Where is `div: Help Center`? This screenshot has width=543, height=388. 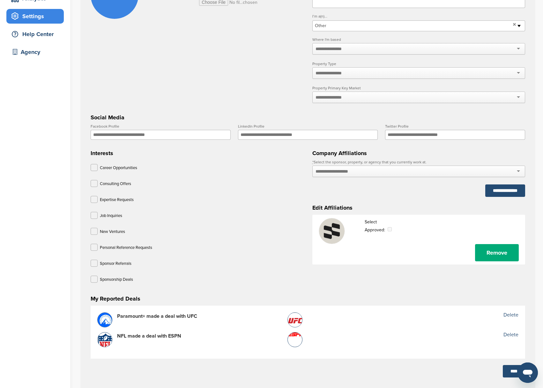
div: Help Center is located at coordinates (37, 34).